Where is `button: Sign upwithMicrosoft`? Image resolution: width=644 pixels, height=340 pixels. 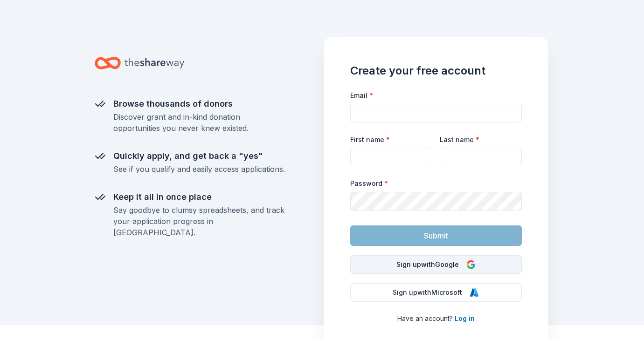 button: Sign upwithMicrosoft is located at coordinates (436, 293).